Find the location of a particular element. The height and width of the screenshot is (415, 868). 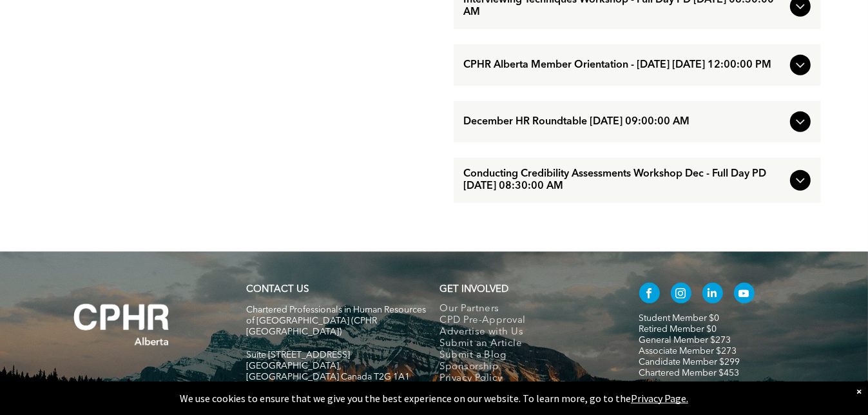

a: Retired Member $0 is located at coordinates (678, 329).